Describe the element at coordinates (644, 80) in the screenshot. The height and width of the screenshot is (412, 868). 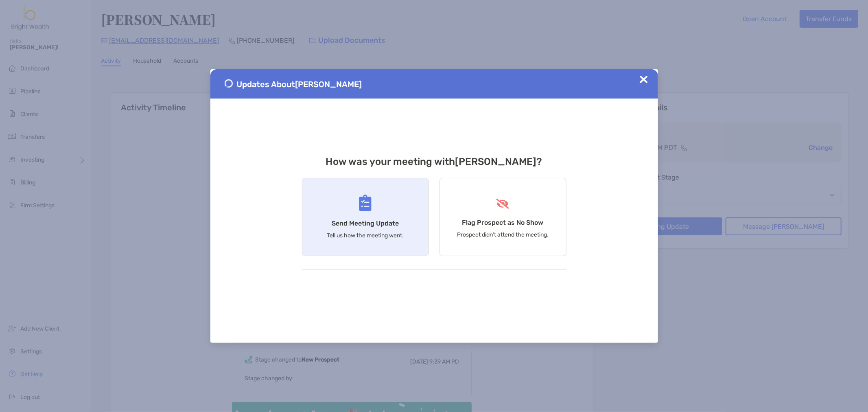
I see `img: Close Updates Zoe` at that location.